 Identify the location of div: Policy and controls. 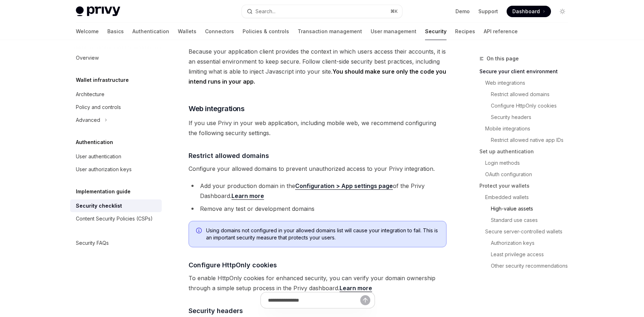
(98, 107).